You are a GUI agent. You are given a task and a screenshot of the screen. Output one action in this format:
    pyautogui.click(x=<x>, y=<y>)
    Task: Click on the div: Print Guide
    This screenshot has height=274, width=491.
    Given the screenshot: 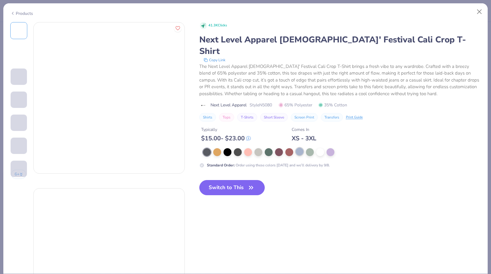 What is the action you would take?
    pyautogui.click(x=354, y=117)
    